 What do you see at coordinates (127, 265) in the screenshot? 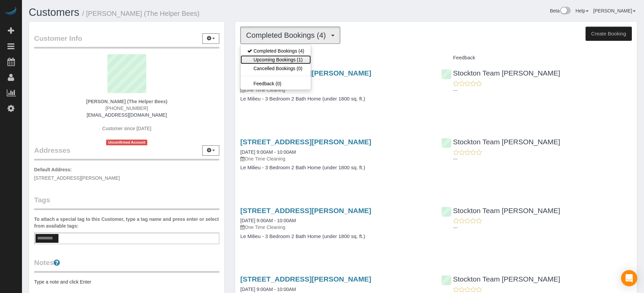
I see `legend: Notes` at bounding box center [127, 265].